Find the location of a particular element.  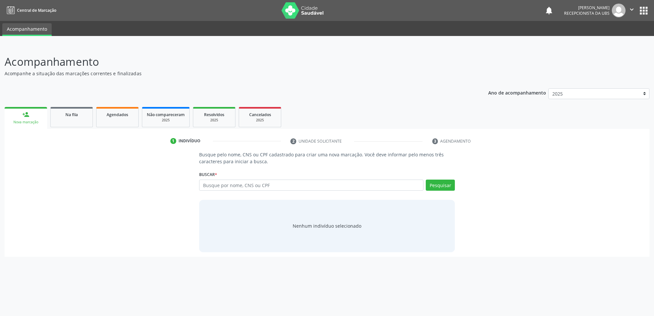

span: Não compareceram is located at coordinates (166, 114).